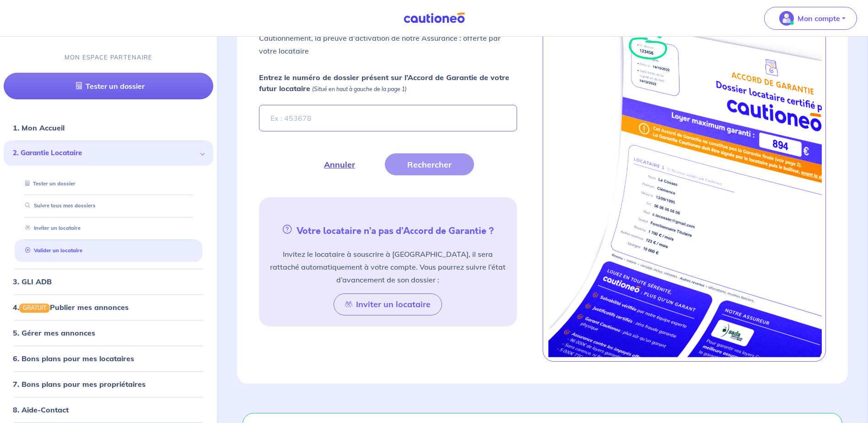 Image resolution: width=868 pixels, height=423 pixels. What do you see at coordinates (108, 128) in the screenshot?
I see `div: 1. Mon Accueil` at bounding box center [108, 128].